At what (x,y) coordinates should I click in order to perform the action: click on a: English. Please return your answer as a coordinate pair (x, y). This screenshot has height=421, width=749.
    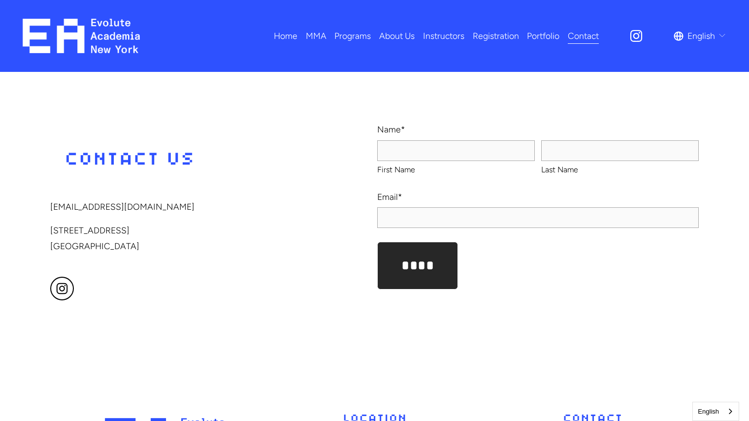
    Looking at the image, I should click on (716, 411).